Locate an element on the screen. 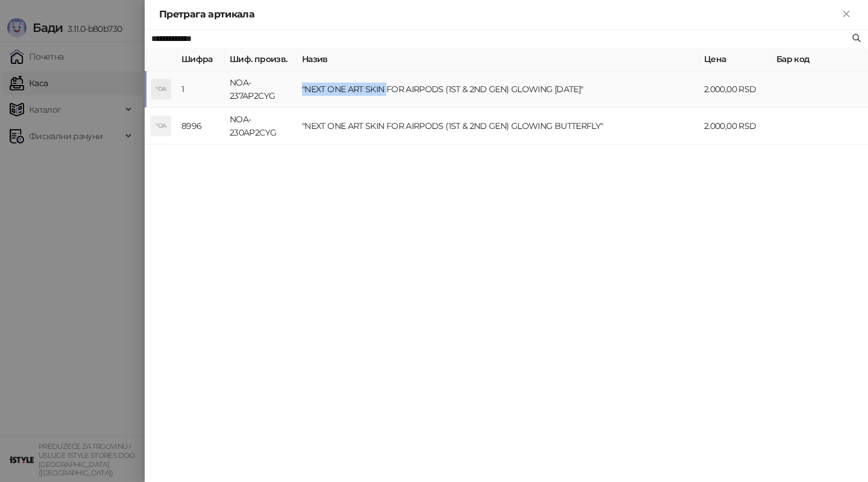 The image size is (868, 482). th: Бар код is located at coordinates (820, 59).